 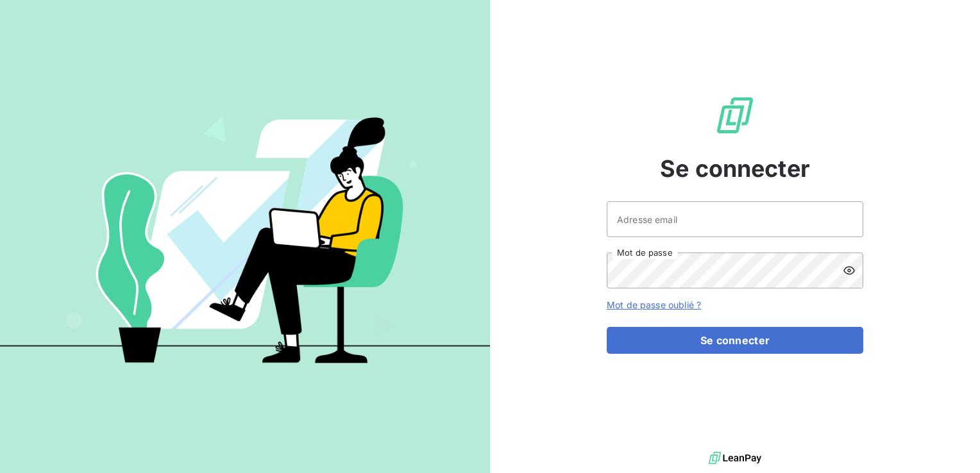 What do you see at coordinates (735, 458) in the screenshot?
I see `img: logo` at bounding box center [735, 458].